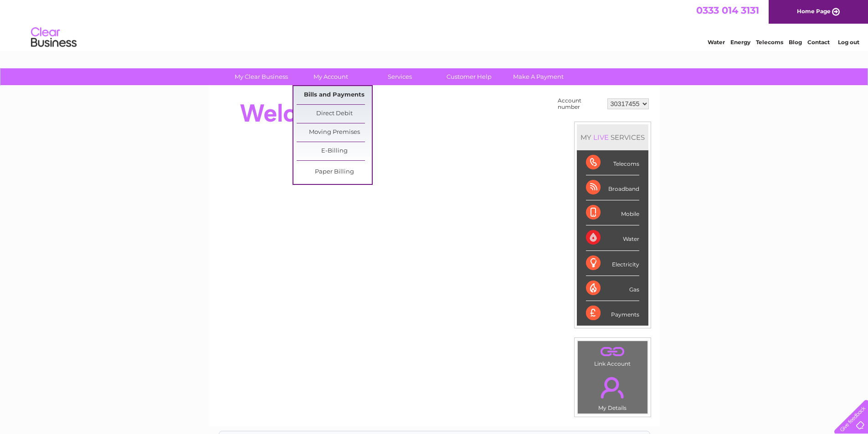  Describe the element at coordinates (612, 238) in the screenshot. I see `div: Water` at that location.